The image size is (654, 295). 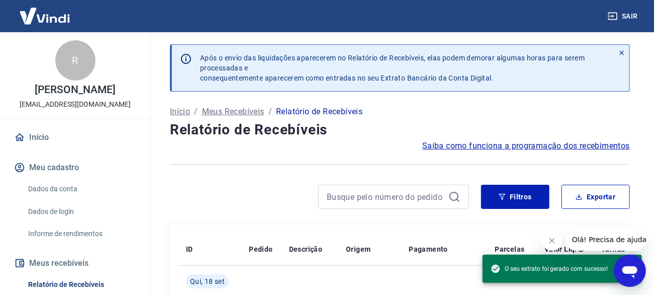 I want to click on input: Busque pelo número do pedido, so click(x=386, y=197).